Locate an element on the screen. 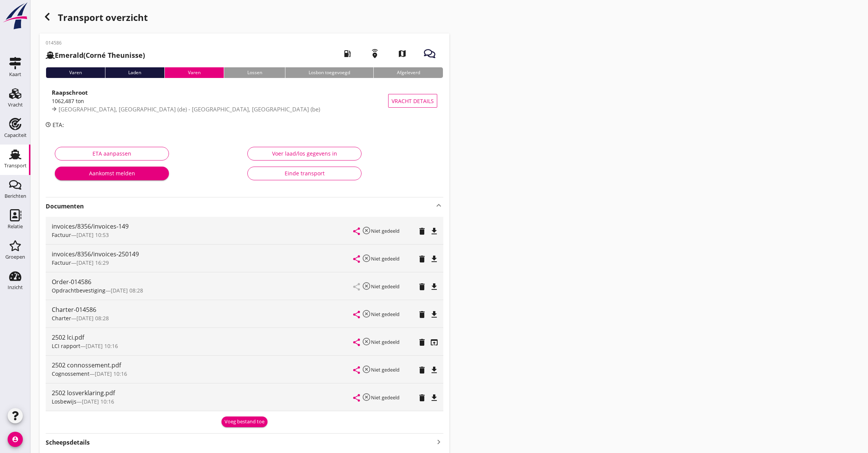 Image resolution: width=868 pixels, height=453 pixels. div: Inzicht is located at coordinates (15, 287).